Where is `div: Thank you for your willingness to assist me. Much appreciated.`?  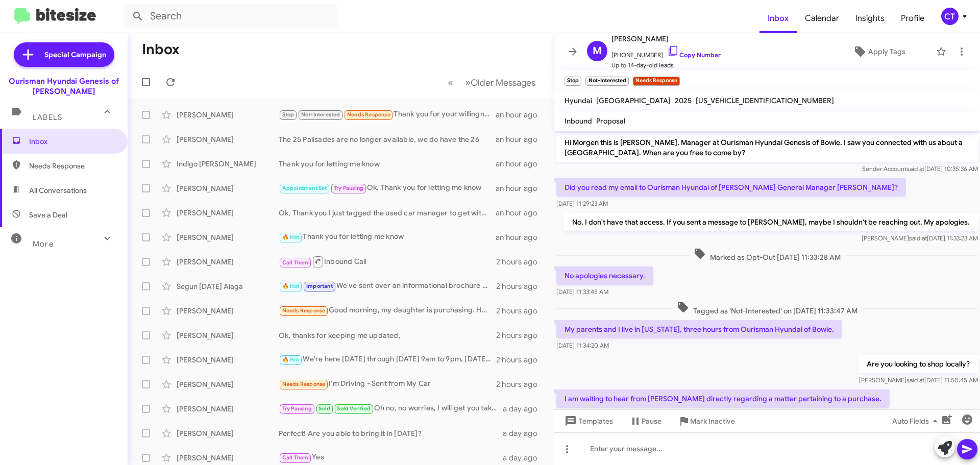
div: Thank you for your willingness to assist me. Much appreciated. is located at coordinates (387, 114).